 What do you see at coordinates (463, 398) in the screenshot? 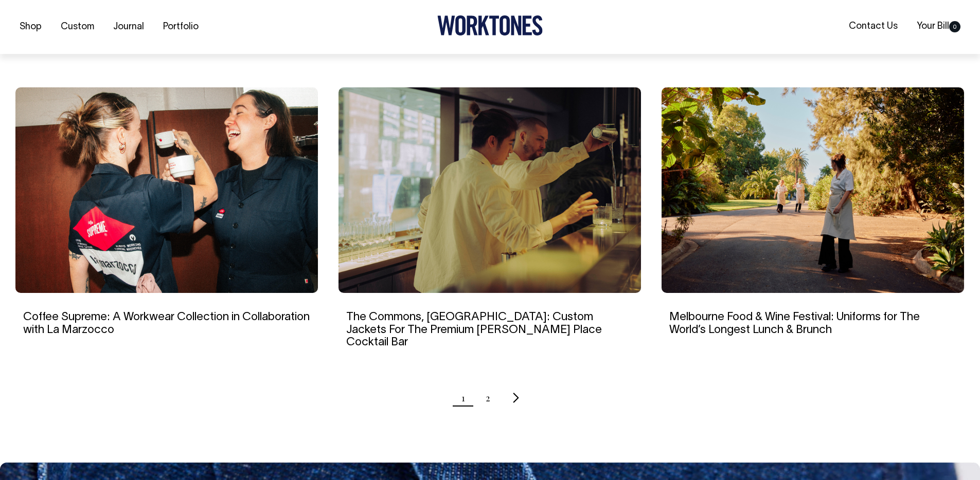
I see `span: Page 1` at bounding box center [463, 398].